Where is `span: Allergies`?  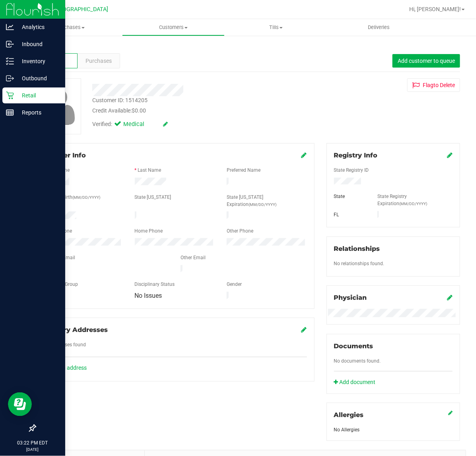
span: Allergies is located at coordinates (349, 415).